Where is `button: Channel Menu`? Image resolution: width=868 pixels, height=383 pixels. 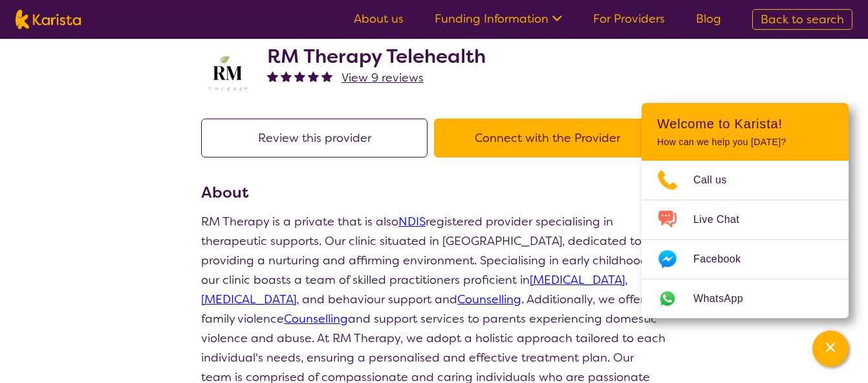 button: Channel Menu is located at coordinates (830, 349).